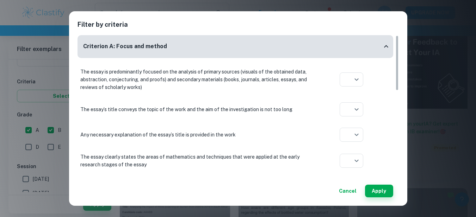 This screenshot has width=476, height=217. What do you see at coordinates (197, 110) in the screenshot?
I see `p: The essay’s title conveys the topic of the work and the aim of the investigation is not too long` at bounding box center [197, 110].